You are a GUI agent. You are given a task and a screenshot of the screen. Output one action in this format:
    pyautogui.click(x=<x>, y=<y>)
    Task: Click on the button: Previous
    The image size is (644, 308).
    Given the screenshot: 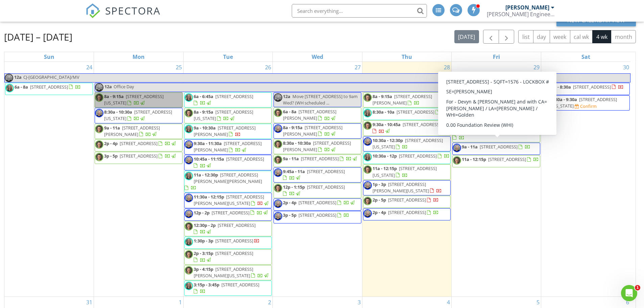 What is the action you would take?
    pyautogui.click(x=491, y=37)
    